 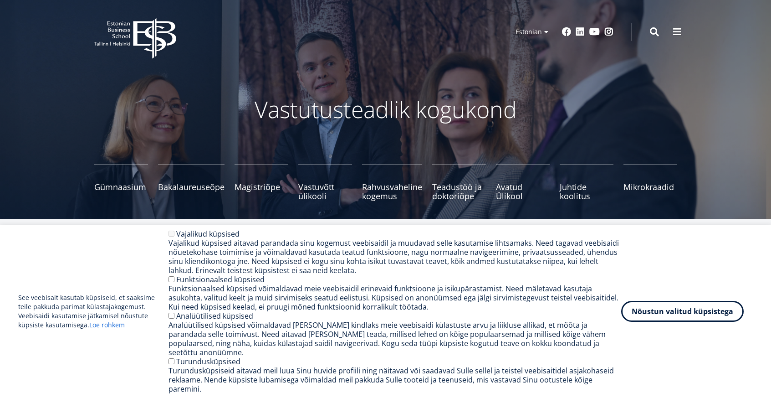 What do you see at coordinates (395, 380) in the screenshot?
I see `div: Turundusküpsiseid aitavad meil luua Sinu huvide profiili ning näitavad või saadavad Sulle sellel ...` at bounding box center [395, 380].